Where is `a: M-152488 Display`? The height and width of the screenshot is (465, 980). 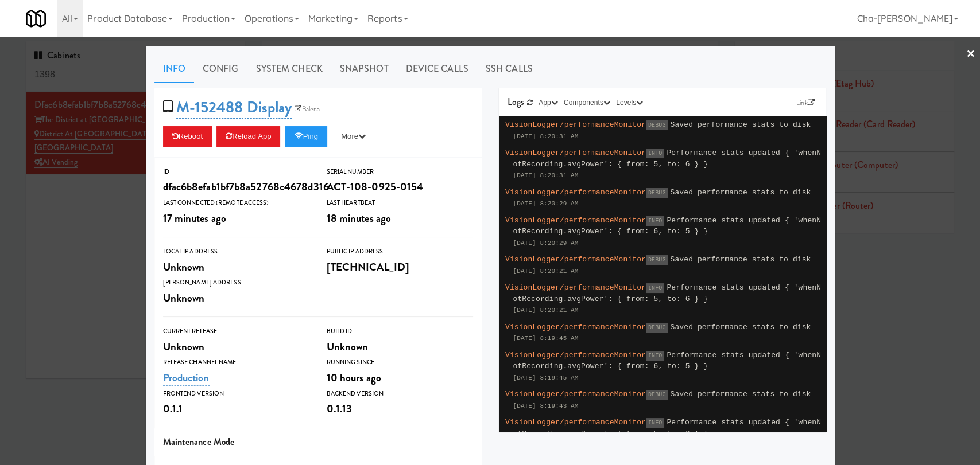 a: M-152488 Display is located at coordinates (234, 108).